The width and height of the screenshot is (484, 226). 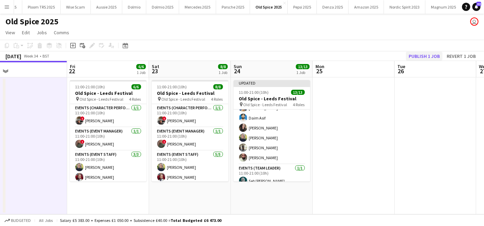 I want to click on span: All jobs, so click(x=46, y=220).